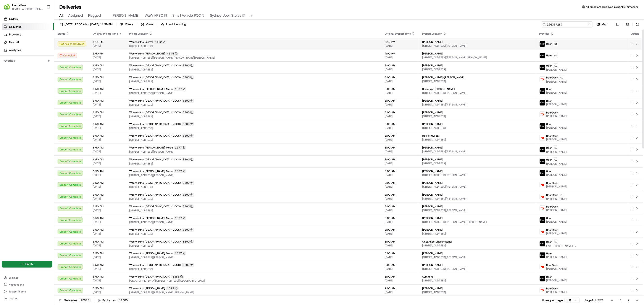  What do you see at coordinates (108, 42) in the screenshot?
I see `span: 5:14 PM` at bounding box center [108, 42].